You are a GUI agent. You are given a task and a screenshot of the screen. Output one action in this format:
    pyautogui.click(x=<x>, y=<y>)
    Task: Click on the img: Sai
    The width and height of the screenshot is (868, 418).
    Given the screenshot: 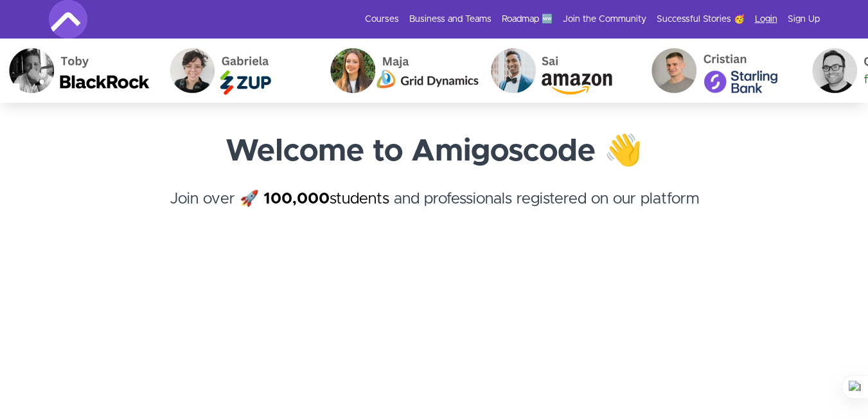 What is the action you would take?
    pyautogui.click(x=562, y=71)
    